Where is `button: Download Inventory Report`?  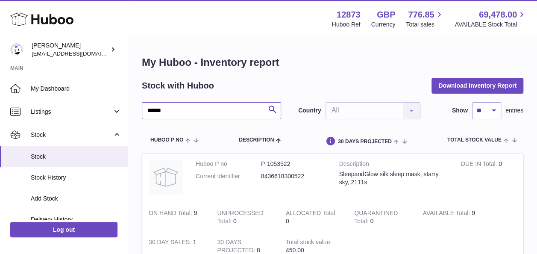
button: Download Inventory Report is located at coordinates (477, 85).